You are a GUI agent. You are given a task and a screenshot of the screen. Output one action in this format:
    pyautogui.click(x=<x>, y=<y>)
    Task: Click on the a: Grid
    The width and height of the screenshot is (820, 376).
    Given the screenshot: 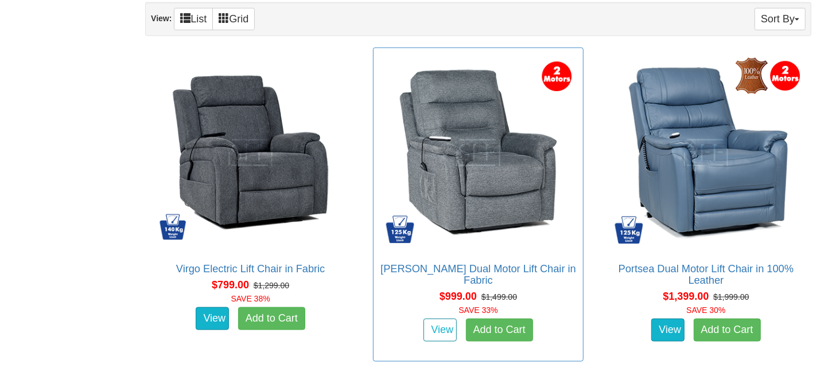 What is the action you would take?
    pyautogui.click(x=234, y=19)
    